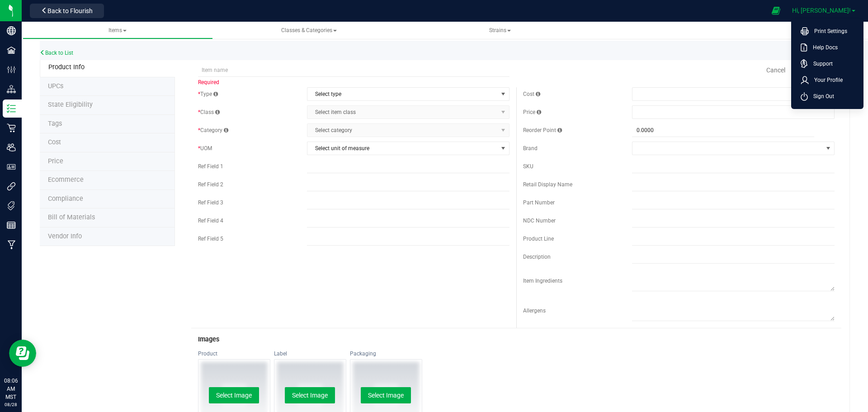  What do you see at coordinates (534, 311) in the screenshot?
I see `span: Allergens` at bounding box center [534, 311].